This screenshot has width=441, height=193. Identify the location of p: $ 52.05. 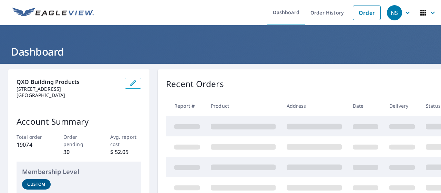
(126, 152).